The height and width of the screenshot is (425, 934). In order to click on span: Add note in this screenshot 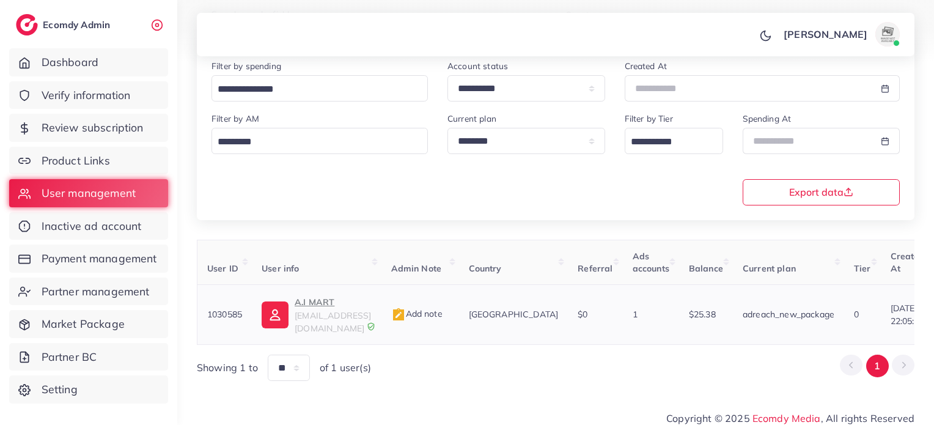, I will do `click(417, 313)`.